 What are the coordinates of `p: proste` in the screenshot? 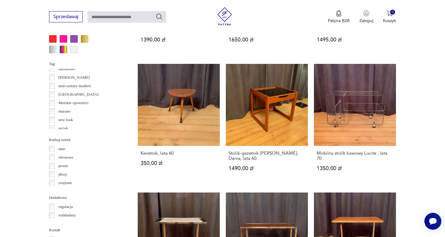 It's located at (63, 166).